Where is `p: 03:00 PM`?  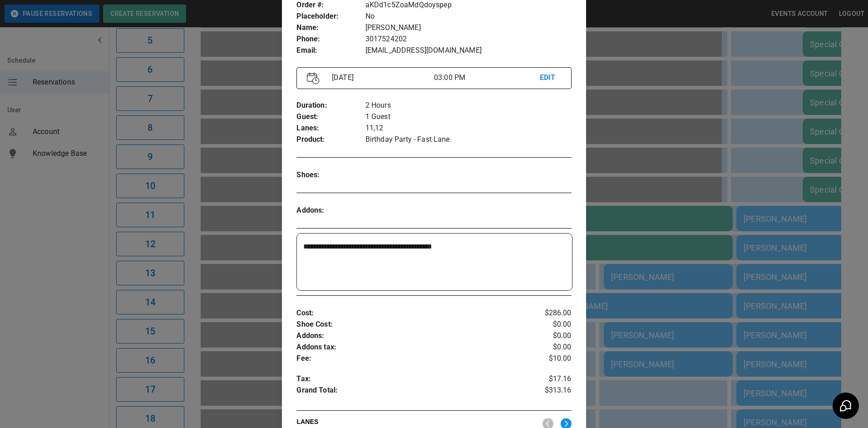 p: 03:00 PM is located at coordinates (487, 78).